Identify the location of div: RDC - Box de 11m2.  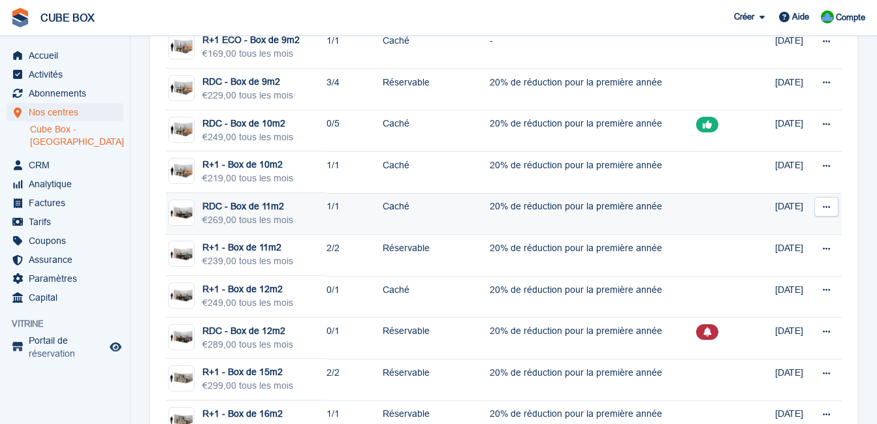
(247, 206).